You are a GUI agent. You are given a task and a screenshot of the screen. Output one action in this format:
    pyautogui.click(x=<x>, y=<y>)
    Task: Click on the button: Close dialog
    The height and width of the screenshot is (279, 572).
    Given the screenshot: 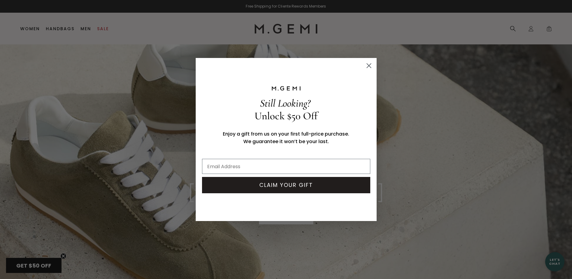 What is the action you would take?
    pyautogui.click(x=369, y=65)
    